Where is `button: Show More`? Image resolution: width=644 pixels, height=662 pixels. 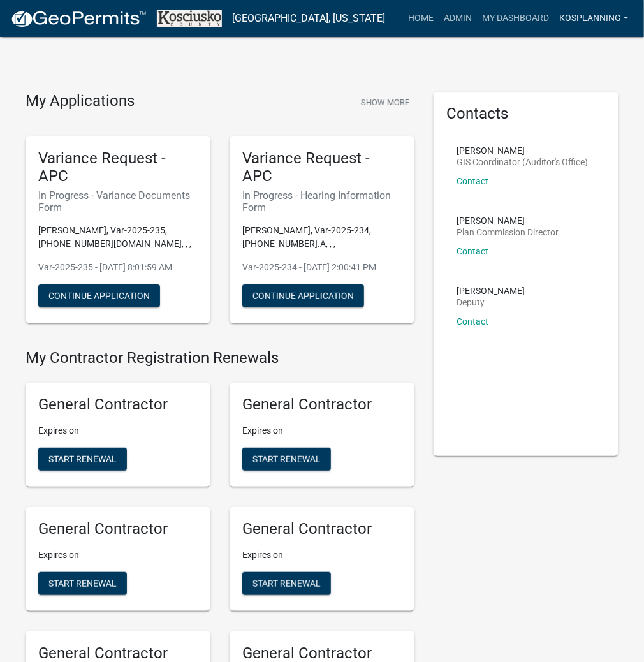 button: Show More is located at coordinates (386, 102).